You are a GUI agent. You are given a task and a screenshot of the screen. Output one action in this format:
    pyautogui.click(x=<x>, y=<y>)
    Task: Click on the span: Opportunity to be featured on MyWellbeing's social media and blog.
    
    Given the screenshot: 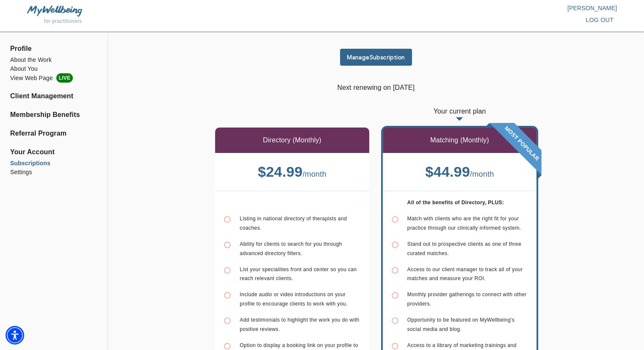 What is the action you would take?
    pyautogui.click(x=461, y=325)
    